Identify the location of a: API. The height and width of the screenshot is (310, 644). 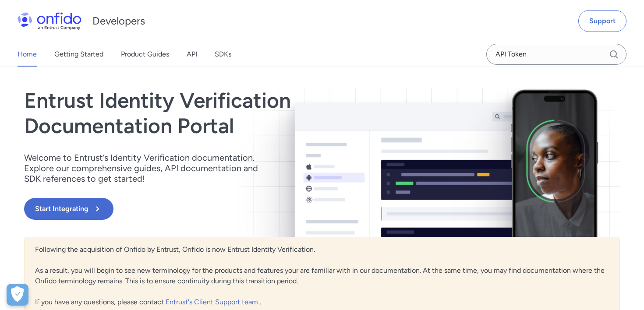
(192, 54).